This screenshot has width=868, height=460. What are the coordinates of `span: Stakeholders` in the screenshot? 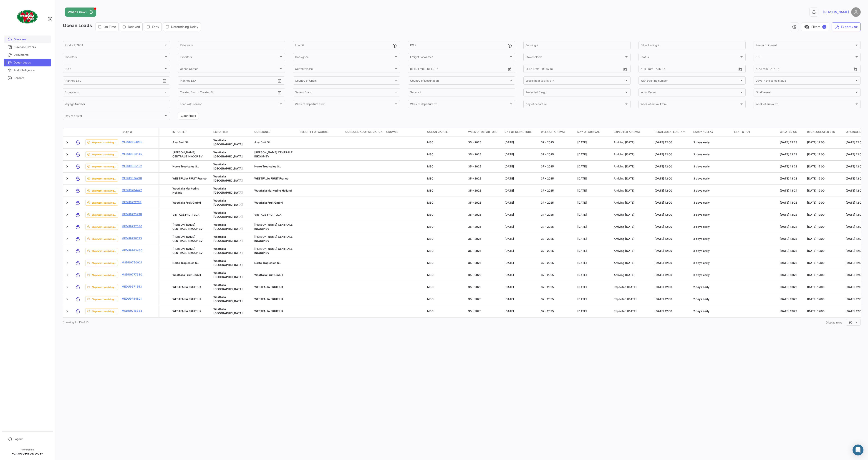 It's located at (575, 58).